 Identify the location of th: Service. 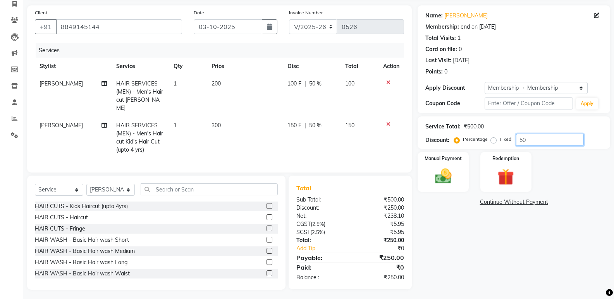
(140, 66).